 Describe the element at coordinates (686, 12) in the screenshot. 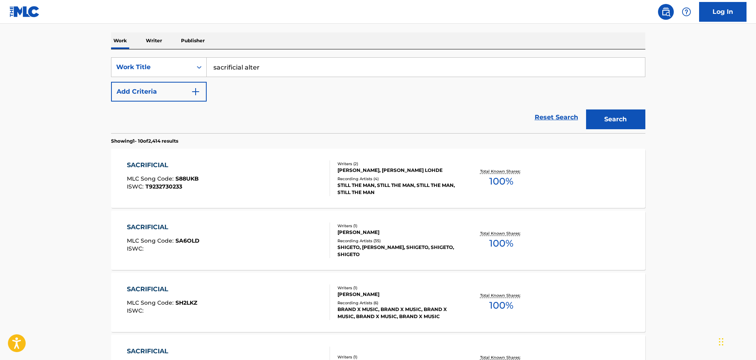

I see `div: Help` at that location.